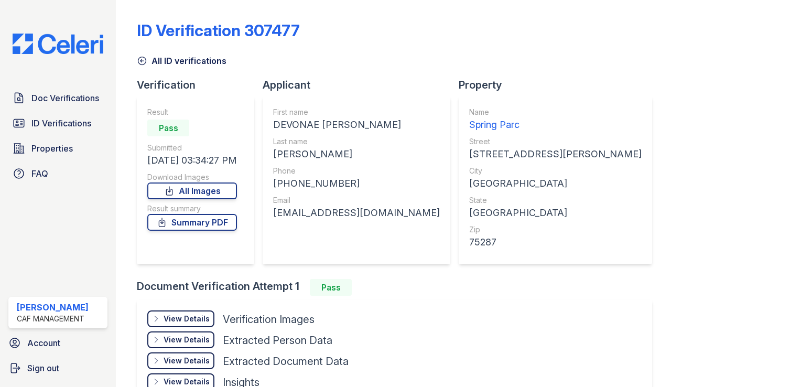  Describe the element at coordinates (356, 171) in the screenshot. I see `div: Phone` at that location.